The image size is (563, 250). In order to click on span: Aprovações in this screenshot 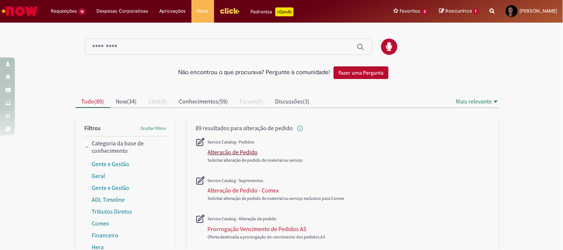, I will do `click(173, 11)`.